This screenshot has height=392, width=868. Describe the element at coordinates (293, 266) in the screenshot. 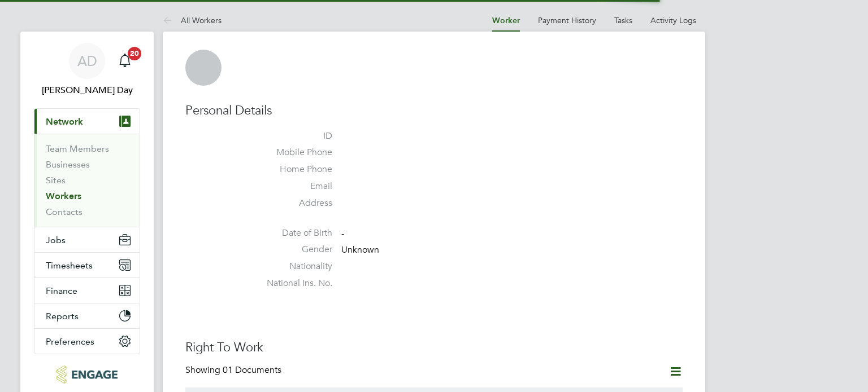

I see `label: Nationality` at that location.